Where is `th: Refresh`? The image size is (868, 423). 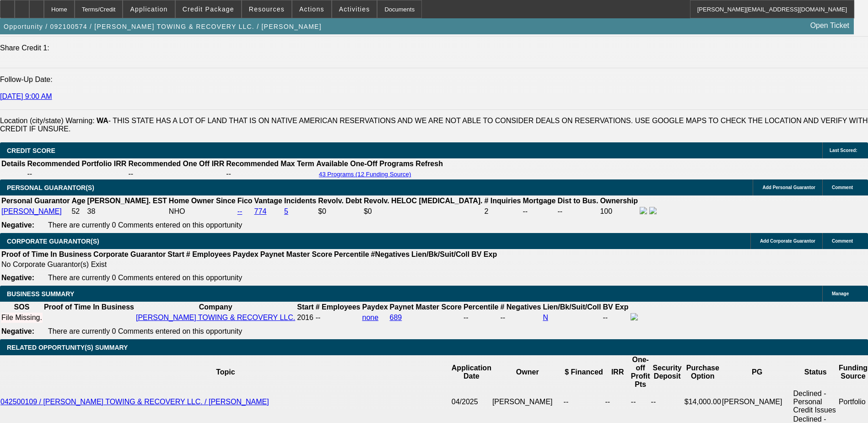 th: Refresh is located at coordinates (429, 163).